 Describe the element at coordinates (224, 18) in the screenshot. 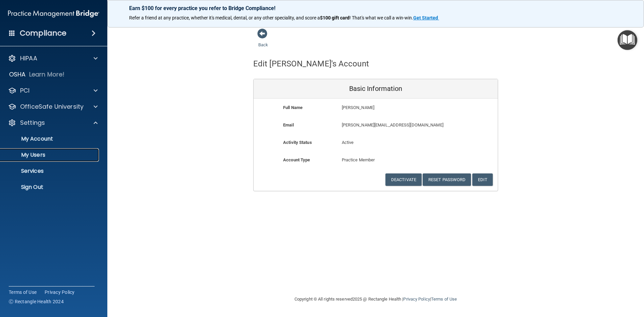

I see `span: Refer a friend at any practice, whether it's medical, dental, or any other speciality, and score a` at that location.